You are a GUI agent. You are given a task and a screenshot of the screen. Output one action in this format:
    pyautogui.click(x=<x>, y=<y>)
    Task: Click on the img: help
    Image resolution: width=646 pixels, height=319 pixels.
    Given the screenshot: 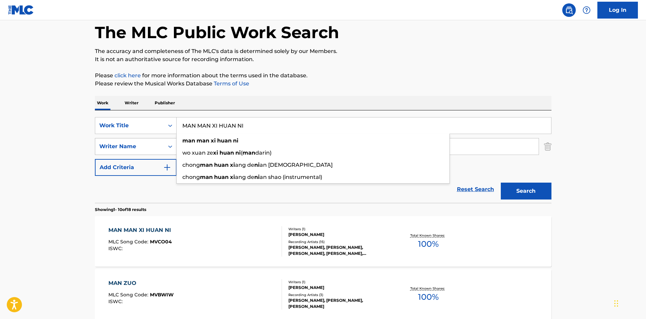 What is the action you would take?
    pyautogui.click(x=587, y=10)
    